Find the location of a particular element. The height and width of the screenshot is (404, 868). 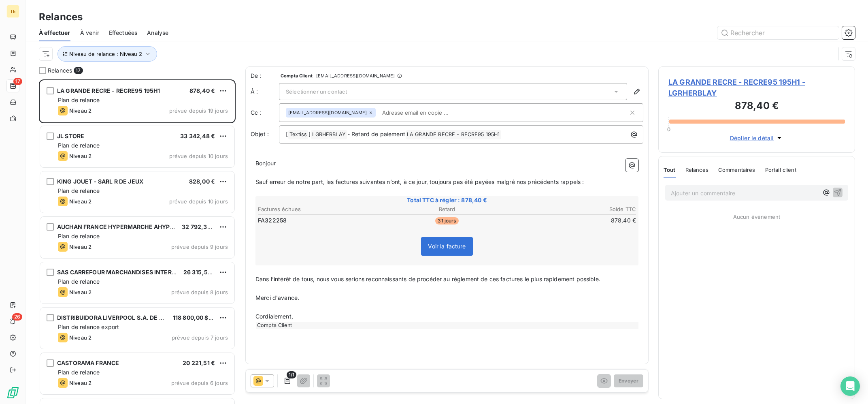

label: À : is located at coordinates (265, 91).